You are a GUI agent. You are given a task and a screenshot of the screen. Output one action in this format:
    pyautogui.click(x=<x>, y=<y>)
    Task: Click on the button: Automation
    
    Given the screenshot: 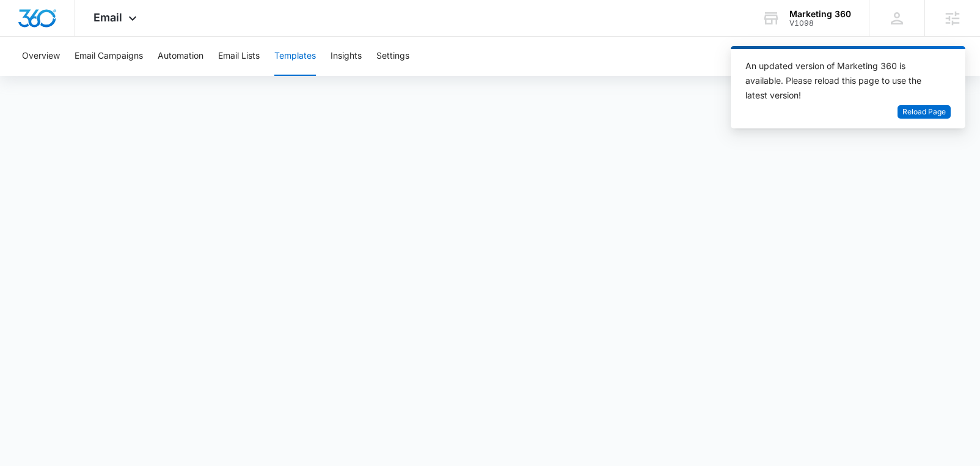 What is the action you would take?
    pyautogui.click(x=180, y=56)
    